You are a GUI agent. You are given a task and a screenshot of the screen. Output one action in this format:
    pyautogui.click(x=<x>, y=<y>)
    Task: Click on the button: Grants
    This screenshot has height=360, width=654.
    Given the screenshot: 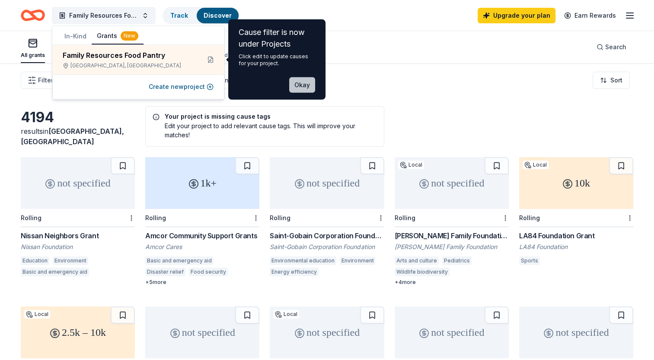 What is the action you would take?
    pyautogui.click(x=118, y=36)
    